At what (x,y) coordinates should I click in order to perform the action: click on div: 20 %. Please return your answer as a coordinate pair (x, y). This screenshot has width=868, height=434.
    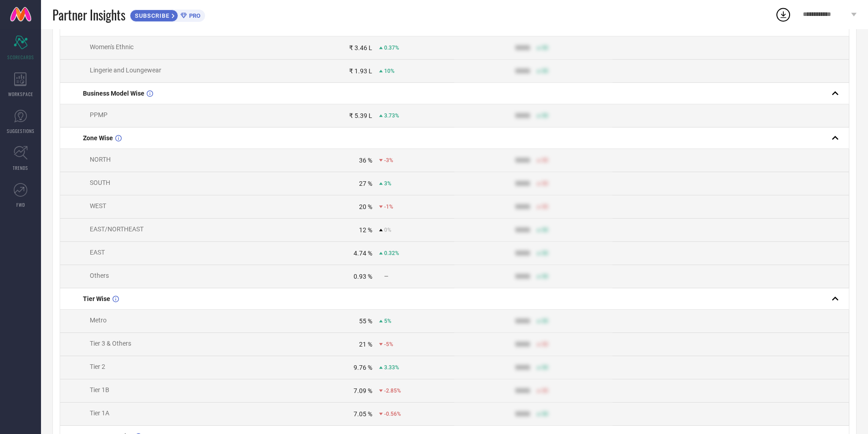
    Looking at the image, I should click on (366, 207).